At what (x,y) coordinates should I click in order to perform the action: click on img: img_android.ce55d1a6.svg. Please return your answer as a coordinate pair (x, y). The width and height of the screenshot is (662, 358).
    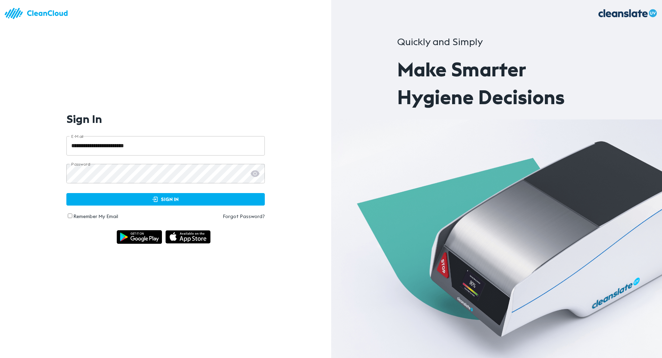
    Looking at the image, I should click on (139, 237).